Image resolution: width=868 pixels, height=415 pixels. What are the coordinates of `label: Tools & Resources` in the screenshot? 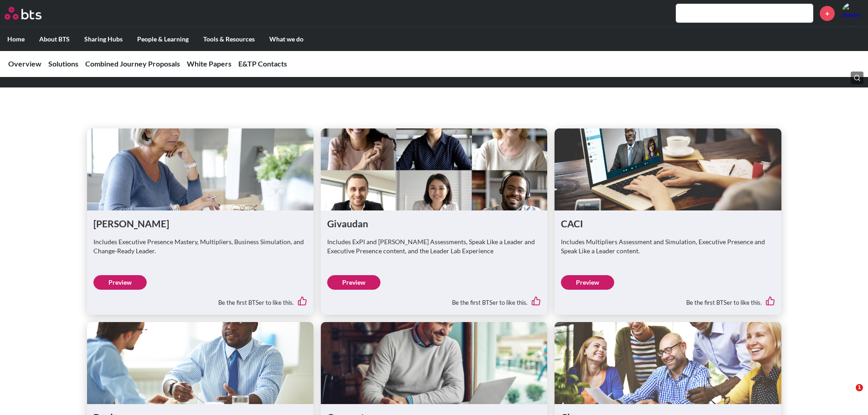 It's located at (229, 39).